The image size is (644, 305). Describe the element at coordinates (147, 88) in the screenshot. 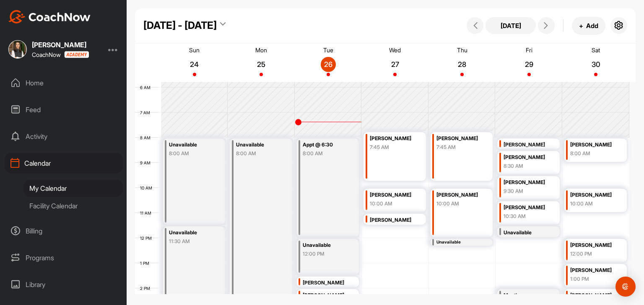

I see `div: 6 AM` at that location.